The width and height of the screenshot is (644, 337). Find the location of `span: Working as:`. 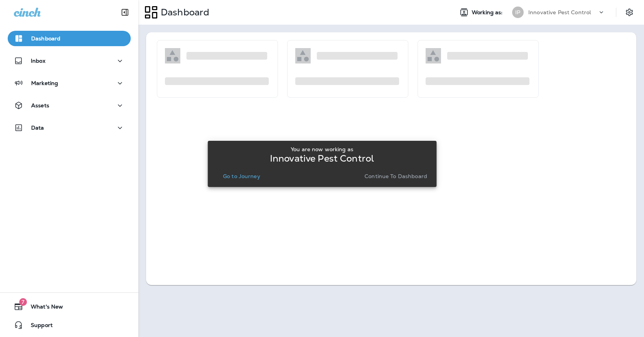

span: Working as: is located at coordinates (488, 13).